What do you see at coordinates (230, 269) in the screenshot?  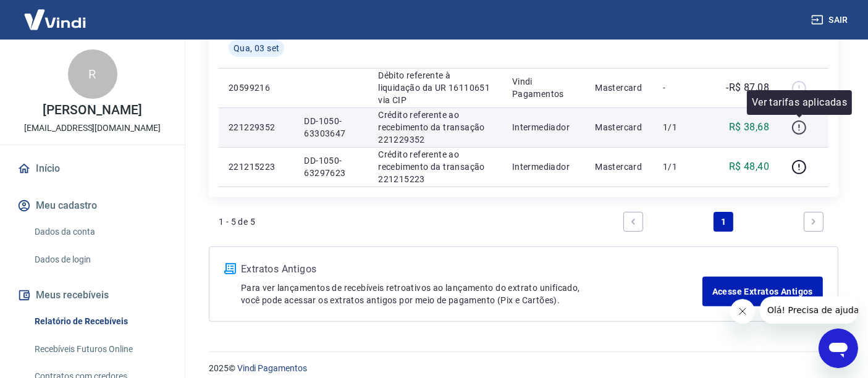 I see `img: ícone` at bounding box center [230, 269].